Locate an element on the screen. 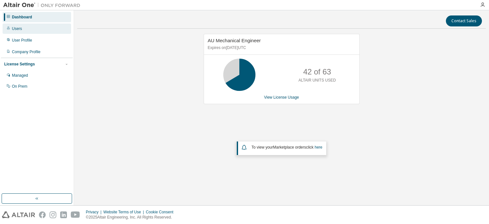 This screenshot has height=224, width=489. img: youtube.svg is located at coordinates (75, 214).